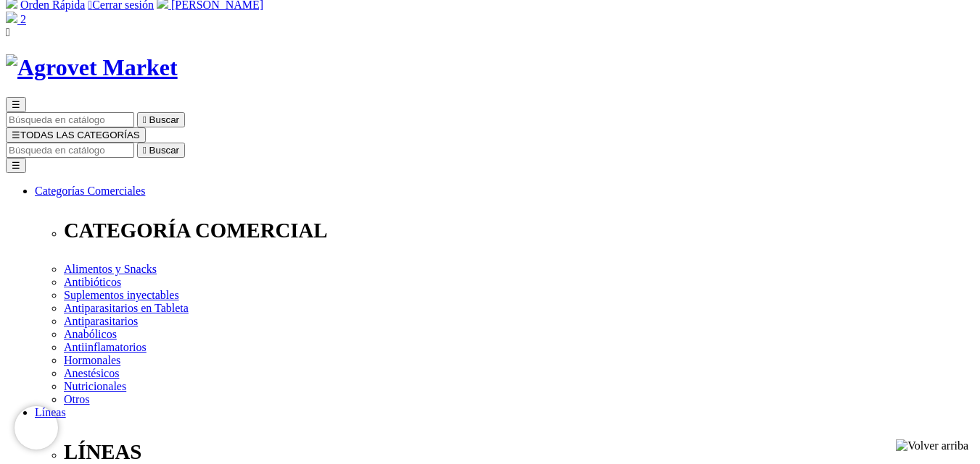  I want to click on span: Antibióticos, so click(92, 282).